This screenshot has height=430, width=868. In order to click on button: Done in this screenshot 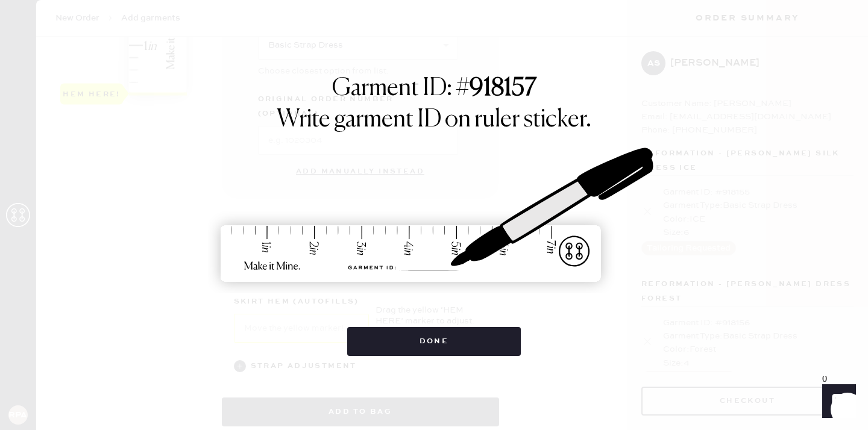, I will do `click(434, 341)`.